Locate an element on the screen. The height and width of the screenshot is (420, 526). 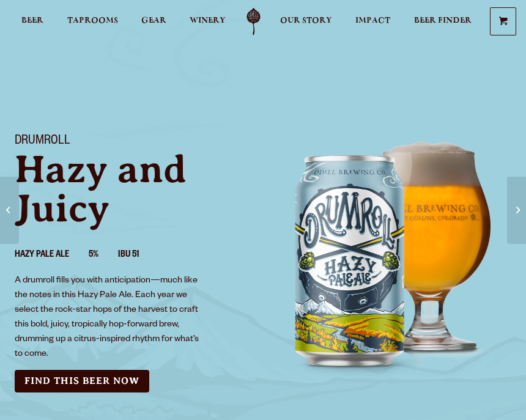
a: Beer is located at coordinates (33, 22).